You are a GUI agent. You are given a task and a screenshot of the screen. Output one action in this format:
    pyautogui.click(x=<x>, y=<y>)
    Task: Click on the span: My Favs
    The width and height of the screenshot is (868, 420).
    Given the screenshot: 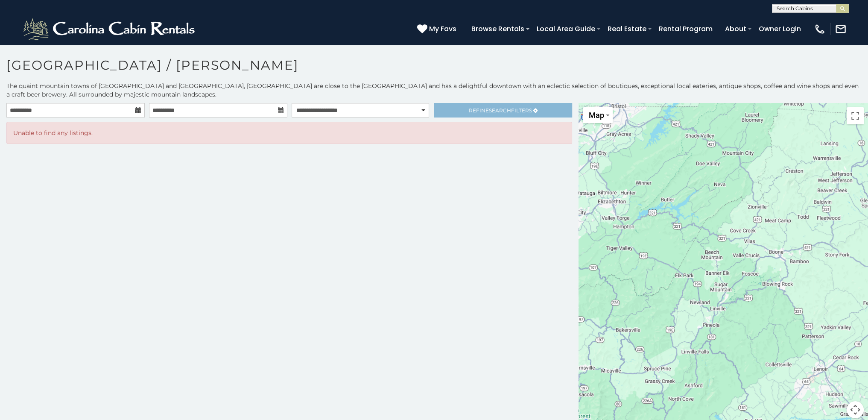 What is the action you would take?
    pyautogui.click(x=443, y=29)
    